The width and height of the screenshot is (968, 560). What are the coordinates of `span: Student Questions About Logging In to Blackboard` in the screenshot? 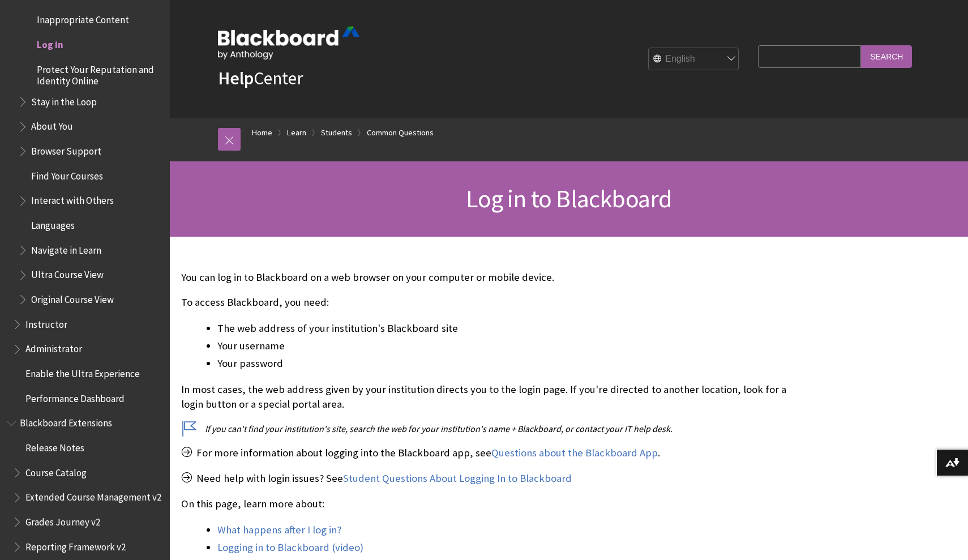 It's located at (458, 478).